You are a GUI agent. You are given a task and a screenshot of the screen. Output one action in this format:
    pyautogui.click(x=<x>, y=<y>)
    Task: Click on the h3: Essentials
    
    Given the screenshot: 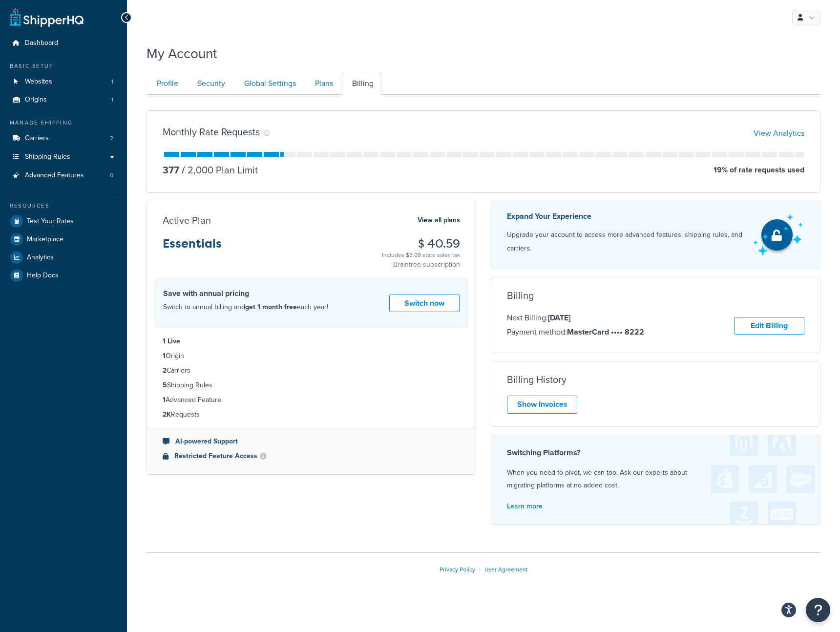 What is the action you would take?
    pyautogui.click(x=192, y=248)
    